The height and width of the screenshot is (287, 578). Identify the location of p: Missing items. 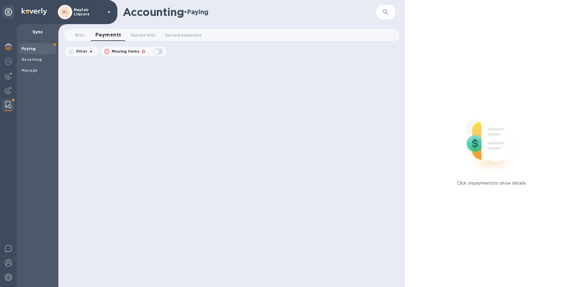
(126, 51).